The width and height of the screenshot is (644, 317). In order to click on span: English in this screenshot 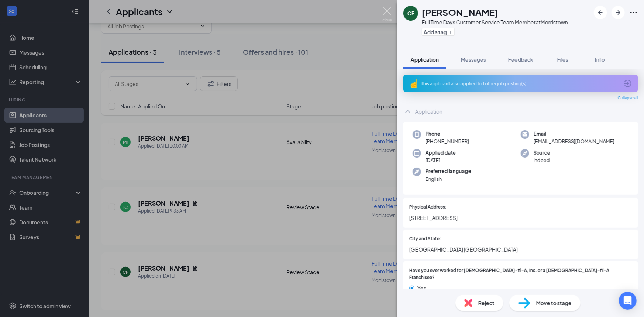, I will do `click(448, 179)`.